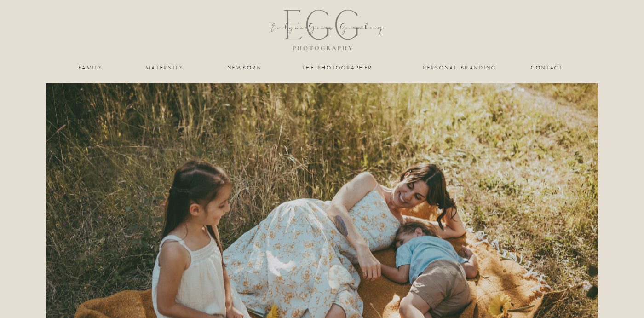 This screenshot has height=318, width=644. What do you see at coordinates (337, 68) in the screenshot?
I see `nav: the photographer` at bounding box center [337, 68].